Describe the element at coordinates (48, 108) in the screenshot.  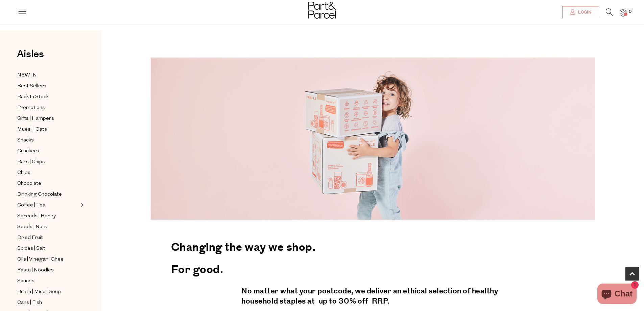
I see `a: Promotions` at that location.